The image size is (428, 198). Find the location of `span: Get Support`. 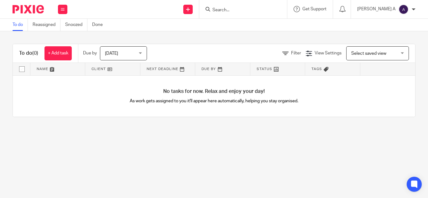

span: Get Support is located at coordinates (314, 9).